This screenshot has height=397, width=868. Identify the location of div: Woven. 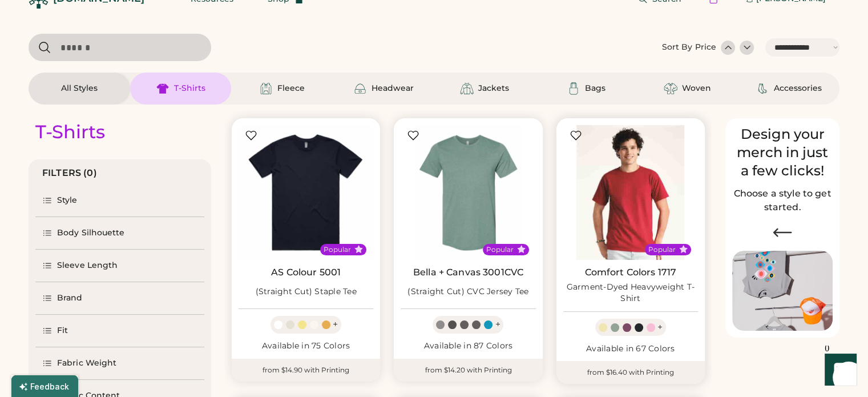
(696, 88).